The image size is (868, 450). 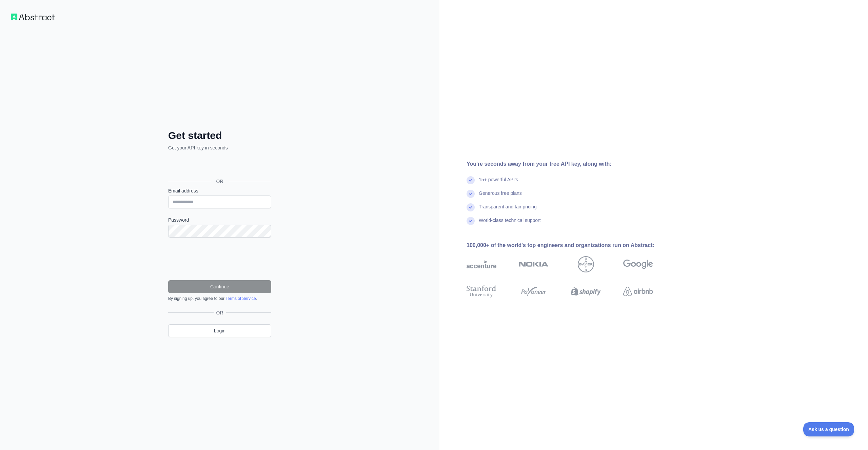 I want to click on img: nokia, so click(x=534, y=265).